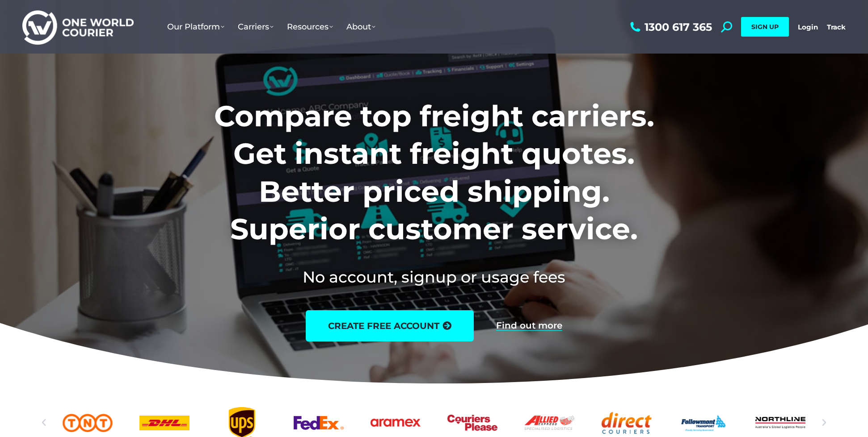 This screenshot has height=437, width=868. I want to click on a: Carriers, so click(255, 27).